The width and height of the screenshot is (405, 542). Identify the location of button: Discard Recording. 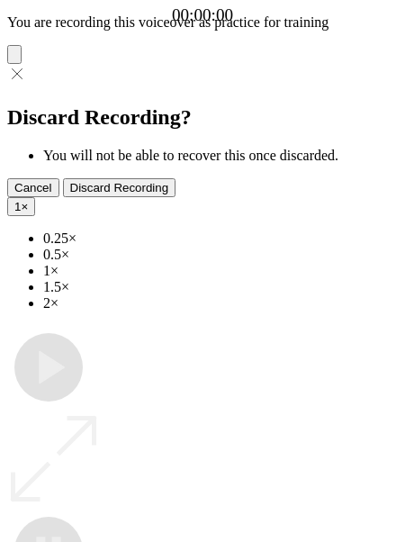
(120, 187).